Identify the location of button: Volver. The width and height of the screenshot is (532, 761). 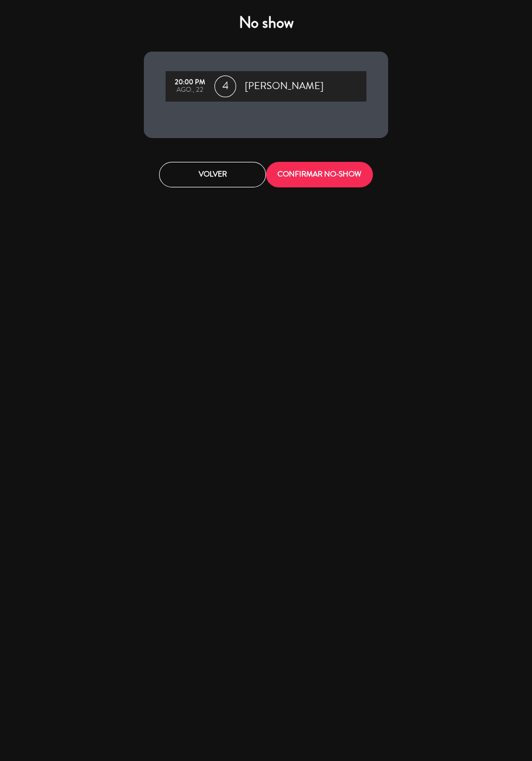
(212, 174).